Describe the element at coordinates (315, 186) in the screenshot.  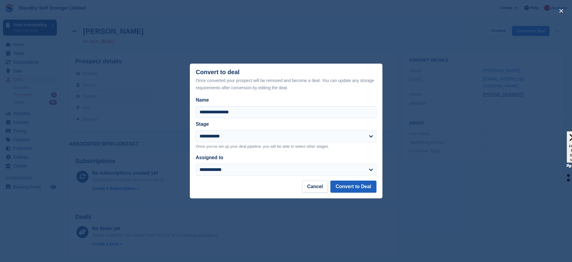
I see `button: Cancel` at that location.